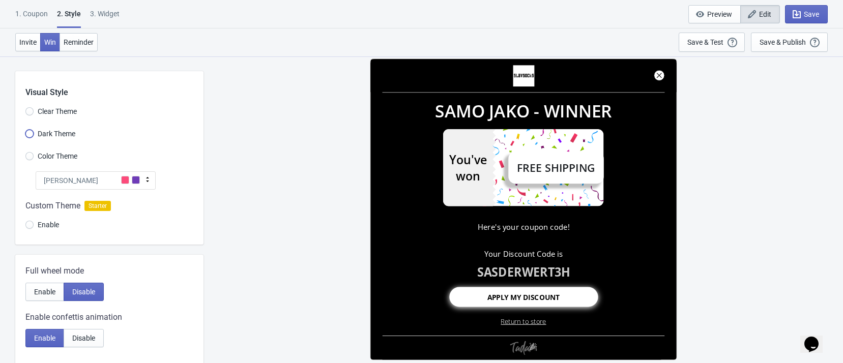 The height and width of the screenshot is (363, 843). Describe the element at coordinates (105, 17) in the screenshot. I see `div: 3. Widget` at that location.